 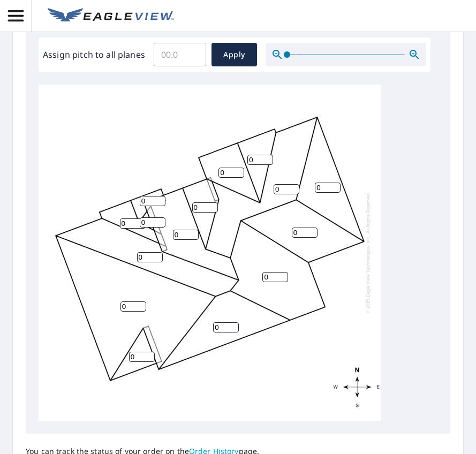 I want to click on input: 00.0, so click(x=180, y=55).